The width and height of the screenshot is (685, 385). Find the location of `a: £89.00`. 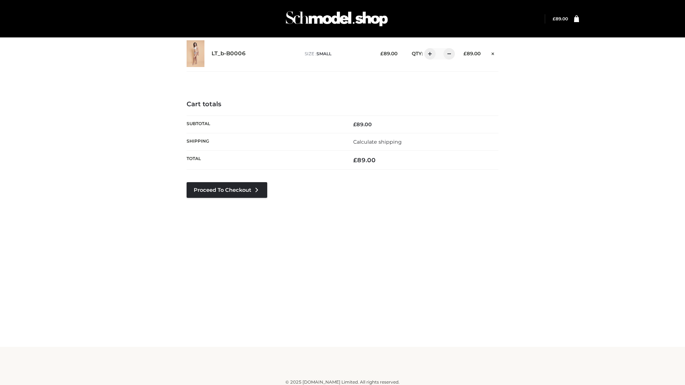

a: £89.00 is located at coordinates (560, 19).